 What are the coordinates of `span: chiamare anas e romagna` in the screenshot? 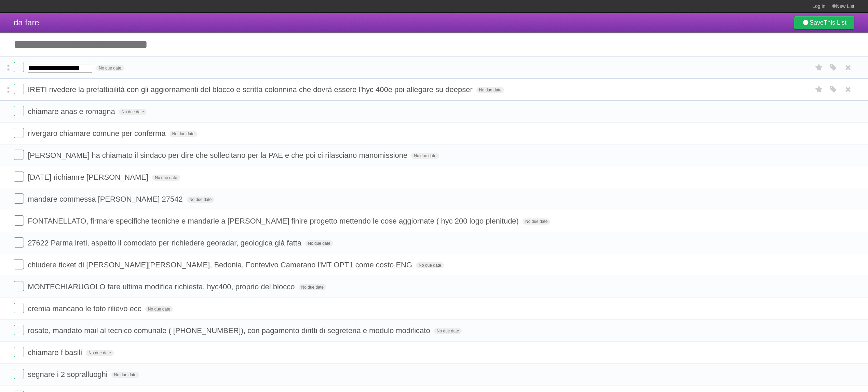 It's located at (72, 111).